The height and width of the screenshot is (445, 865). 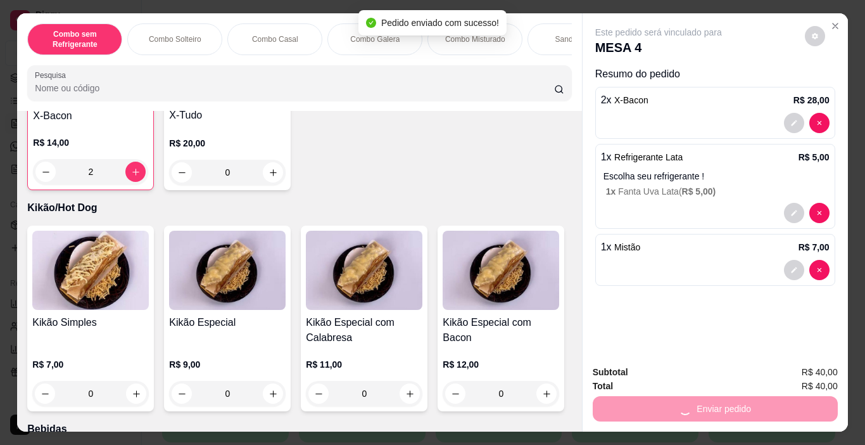 What do you see at coordinates (227, 143) in the screenshot?
I see `p: R$ 20,00` at bounding box center [227, 143].